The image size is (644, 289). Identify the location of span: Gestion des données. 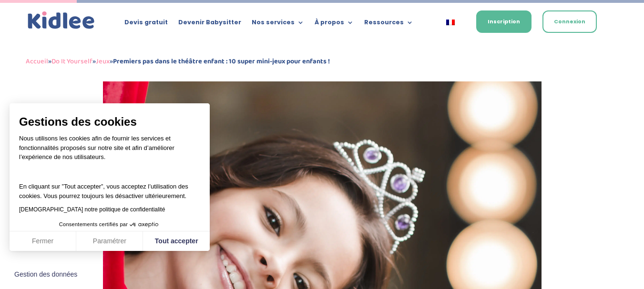
(46, 275).